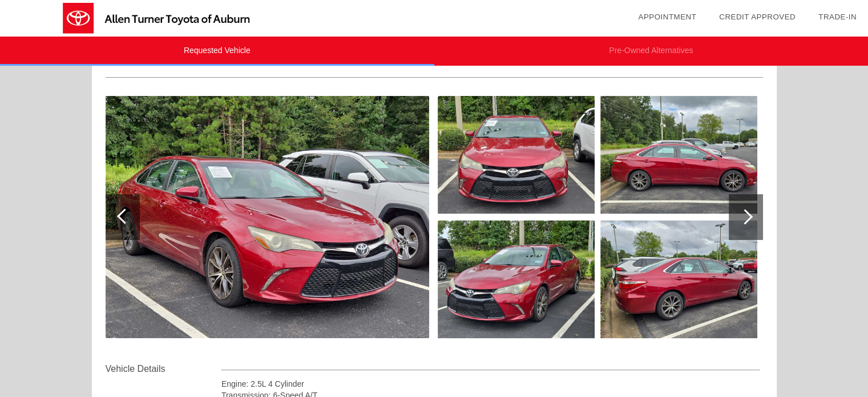 The width and height of the screenshot is (868, 397). I want to click on div: Vehicle Details, so click(164, 369).